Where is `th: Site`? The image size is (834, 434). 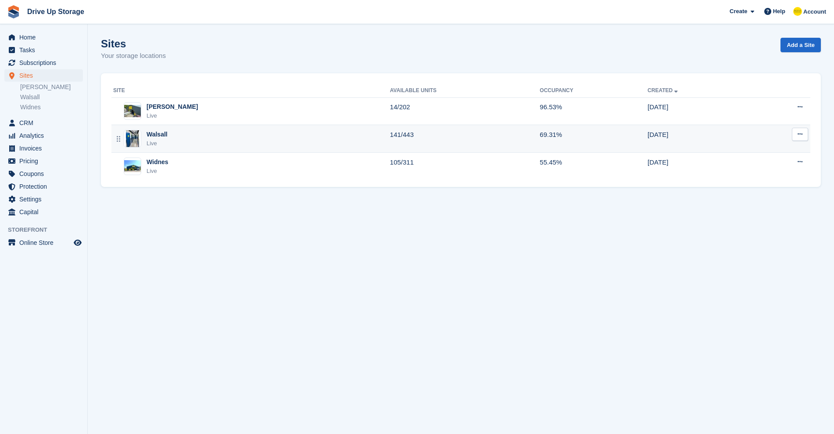 th: Site is located at coordinates (251, 91).